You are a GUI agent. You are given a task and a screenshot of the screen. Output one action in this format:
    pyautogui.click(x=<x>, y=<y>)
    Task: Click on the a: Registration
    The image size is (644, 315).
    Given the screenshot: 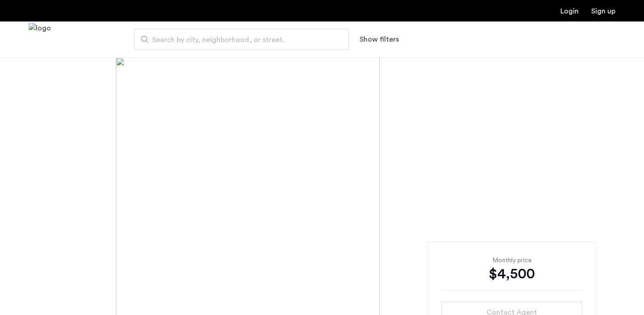 What is the action you would take?
    pyautogui.click(x=603, y=11)
    